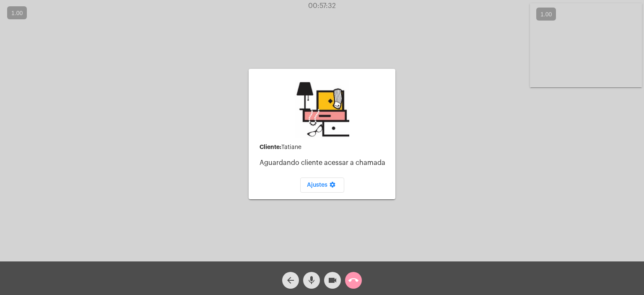 The width and height of the screenshot is (644, 295). What do you see at coordinates (322, 185) in the screenshot?
I see `button: Ajustes` at bounding box center [322, 185].